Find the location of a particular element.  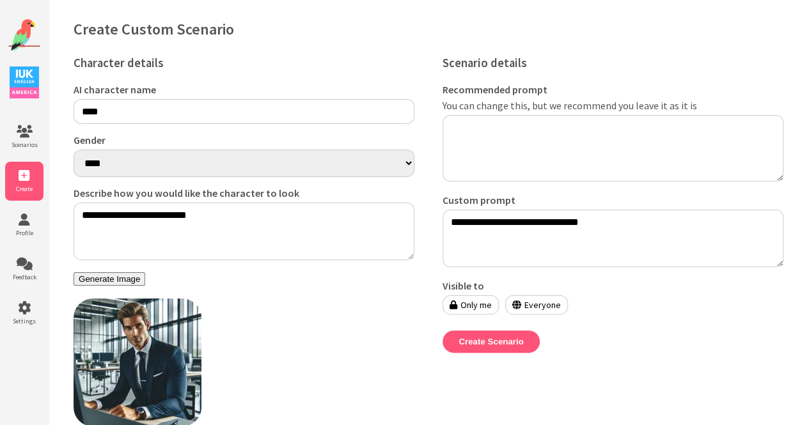

img: Website Logo is located at coordinates (24, 35).